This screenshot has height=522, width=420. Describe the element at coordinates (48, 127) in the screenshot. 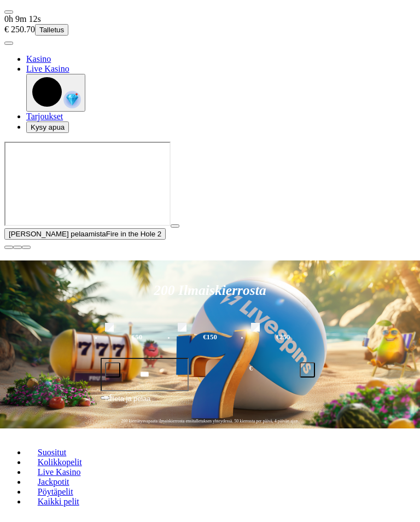

I see `span: Kysy apua` at that location.